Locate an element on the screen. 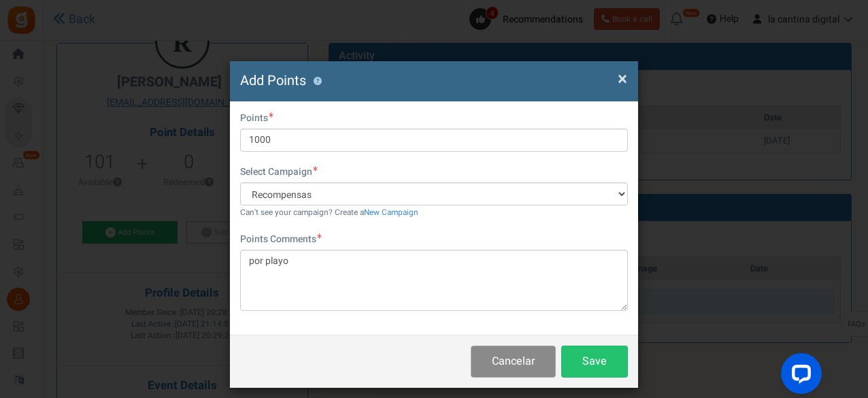 The width and height of the screenshot is (868, 398). button: Open LiveChat chat widget is located at coordinates (31, 26).